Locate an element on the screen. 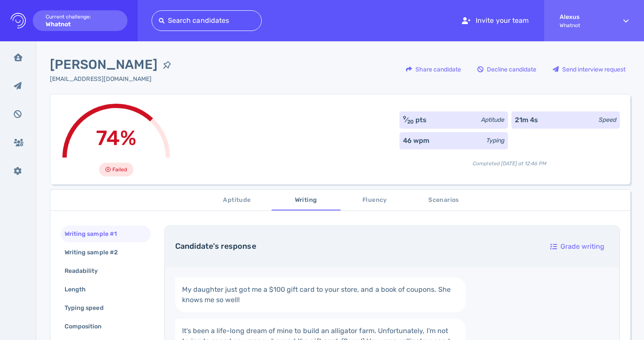  button: Send interview request is located at coordinates (589, 69).